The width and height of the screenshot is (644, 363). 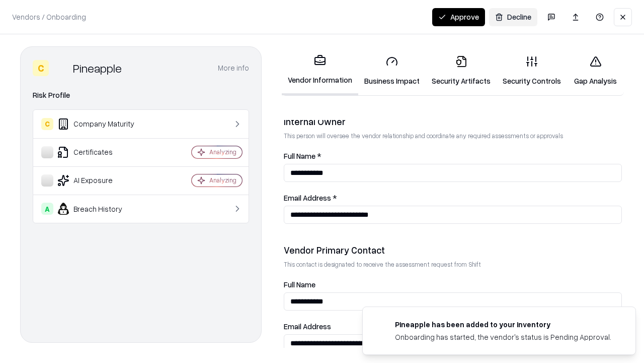 I want to click on img: pineappleenergy.com, so click(x=381, y=325).